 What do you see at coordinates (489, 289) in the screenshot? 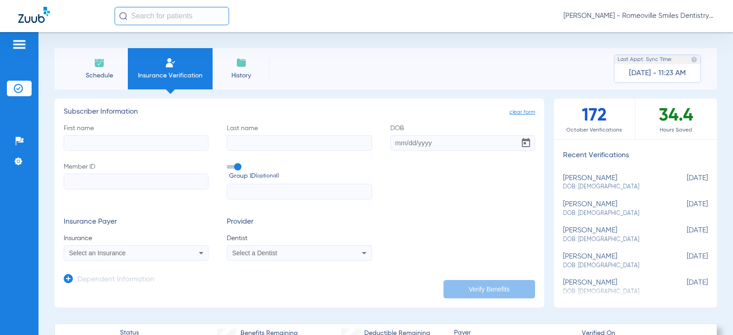
I see `button: Verify Benefits` at bounding box center [489, 289].